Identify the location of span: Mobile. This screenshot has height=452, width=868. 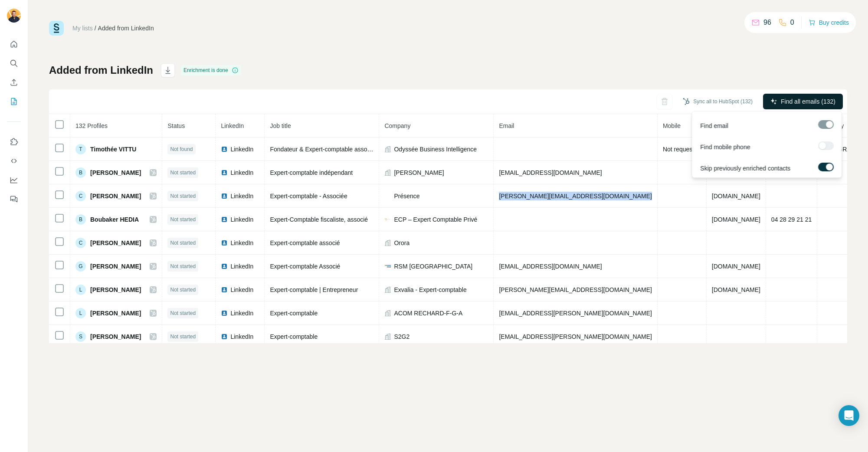
(671, 126).